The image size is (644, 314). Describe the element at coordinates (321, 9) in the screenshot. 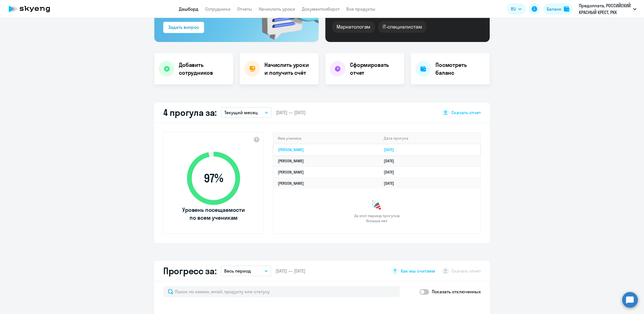

I see `a: Документооборот` at that location.